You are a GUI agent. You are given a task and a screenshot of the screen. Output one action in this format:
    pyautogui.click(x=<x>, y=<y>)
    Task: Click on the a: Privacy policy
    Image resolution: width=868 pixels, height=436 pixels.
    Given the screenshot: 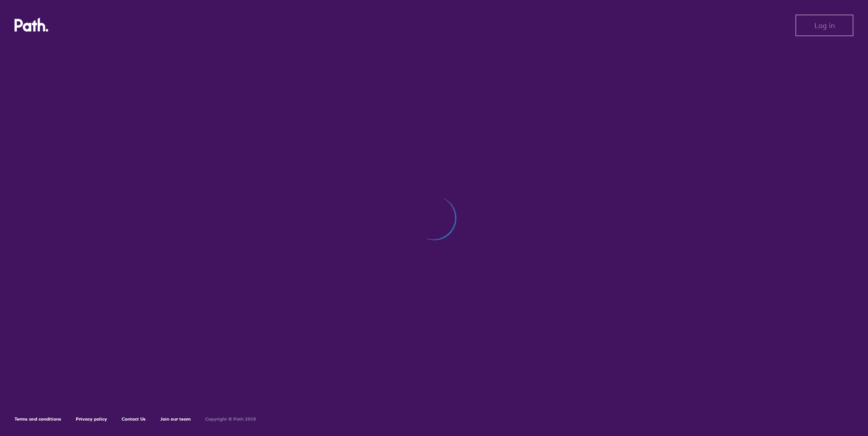 What is the action you would take?
    pyautogui.click(x=91, y=419)
    